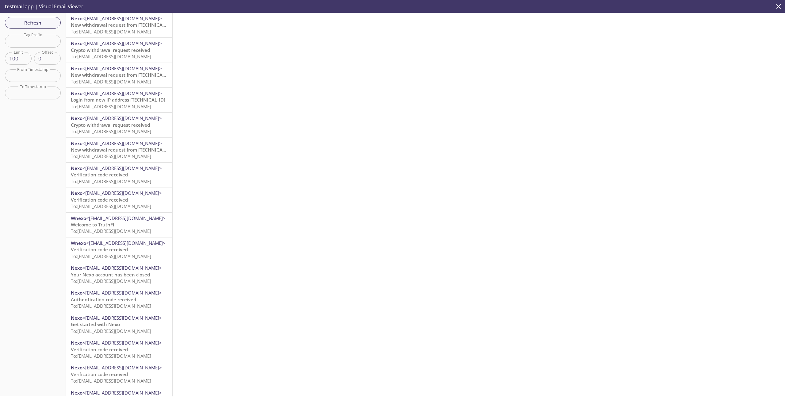 Image resolution: width=785 pixels, height=397 pixels. Describe the element at coordinates (95, 324) in the screenshot. I see `span: Get started with Nexo` at that location.